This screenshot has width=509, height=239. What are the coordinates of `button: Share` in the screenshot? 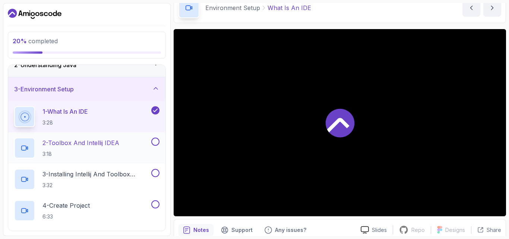 It's located at (486, 230).